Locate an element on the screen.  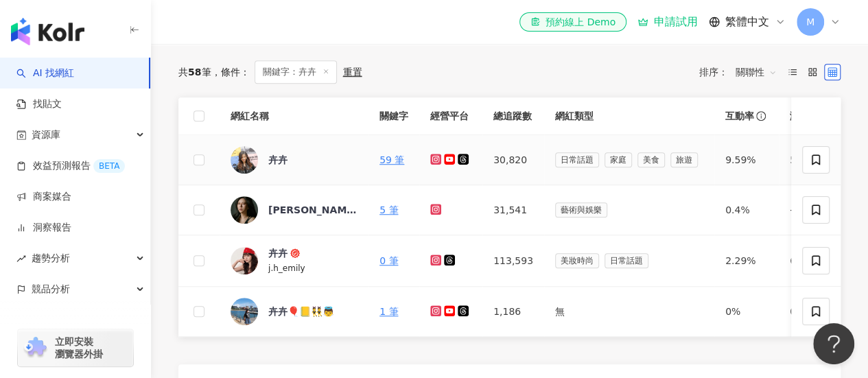
th: 總追蹤數 is located at coordinates (514, 116).